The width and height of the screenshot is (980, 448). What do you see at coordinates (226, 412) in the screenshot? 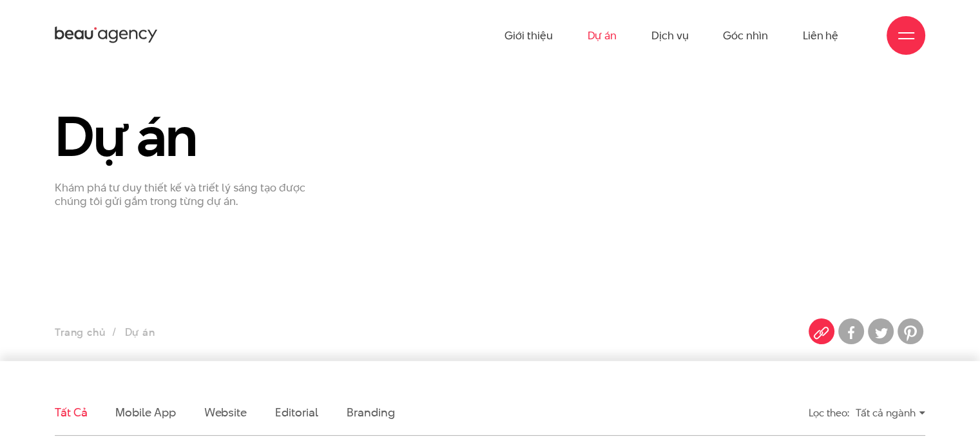
I see `a: Website` at bounding box center [226, 412].